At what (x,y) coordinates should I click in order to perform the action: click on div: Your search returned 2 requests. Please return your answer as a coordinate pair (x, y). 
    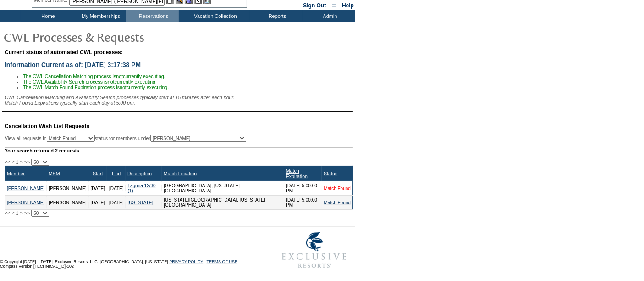
    Looking at the image, I should click on (179, 150).